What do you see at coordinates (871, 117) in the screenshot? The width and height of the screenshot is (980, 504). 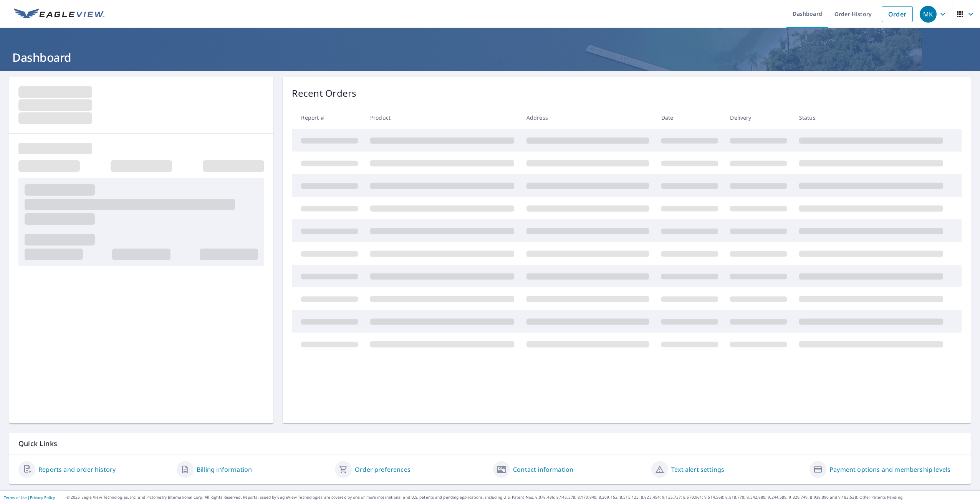 I see `th: Status` at bounding box center [871, 117].